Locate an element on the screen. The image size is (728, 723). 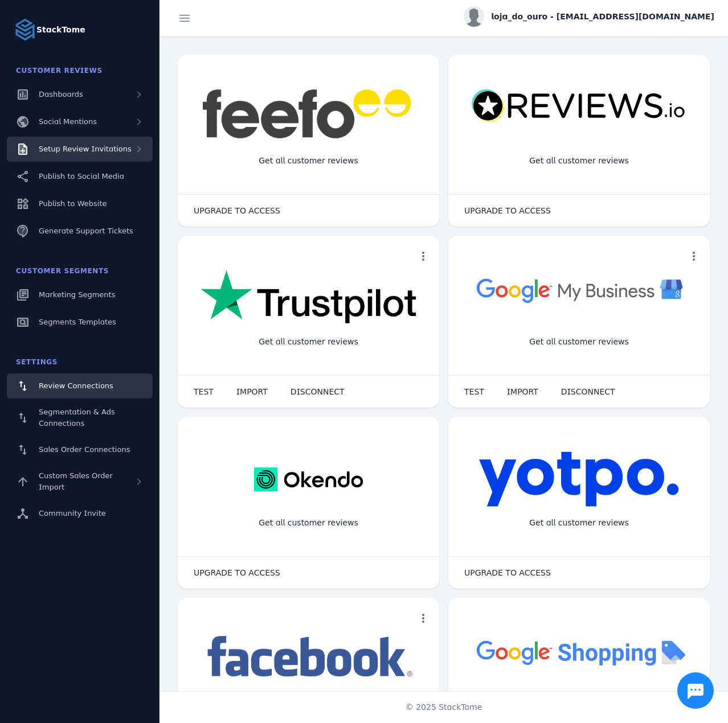
span: Segmentation & Ads Connections is located at coordinates (77, 418).